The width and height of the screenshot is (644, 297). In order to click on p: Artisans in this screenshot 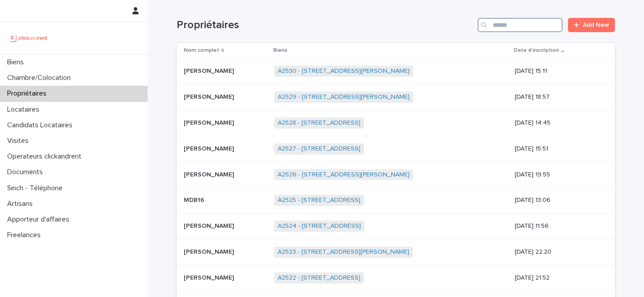, I will do `click(22, 204)`.